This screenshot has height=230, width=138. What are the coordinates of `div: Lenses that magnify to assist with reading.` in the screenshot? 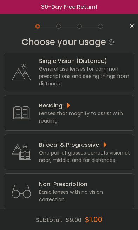 It's located at (85, 118).